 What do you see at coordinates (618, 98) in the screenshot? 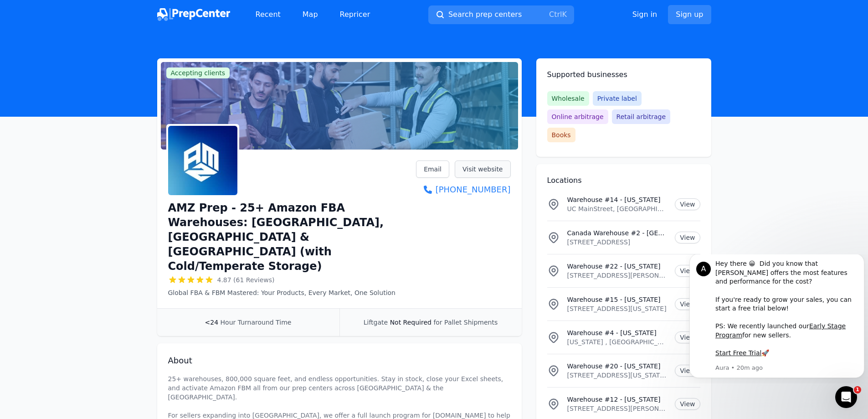
I see `span: Private label` at bounding box center [618, 98].